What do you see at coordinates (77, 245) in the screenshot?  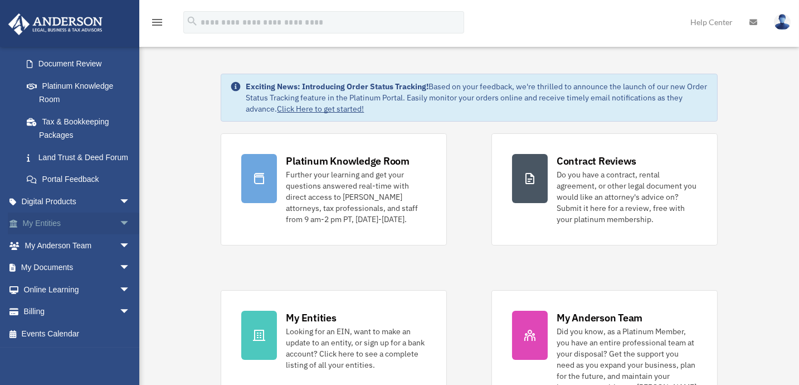 I see `a: My Anderson Teamarrow_drop_down` at bounding box center [77, 245].